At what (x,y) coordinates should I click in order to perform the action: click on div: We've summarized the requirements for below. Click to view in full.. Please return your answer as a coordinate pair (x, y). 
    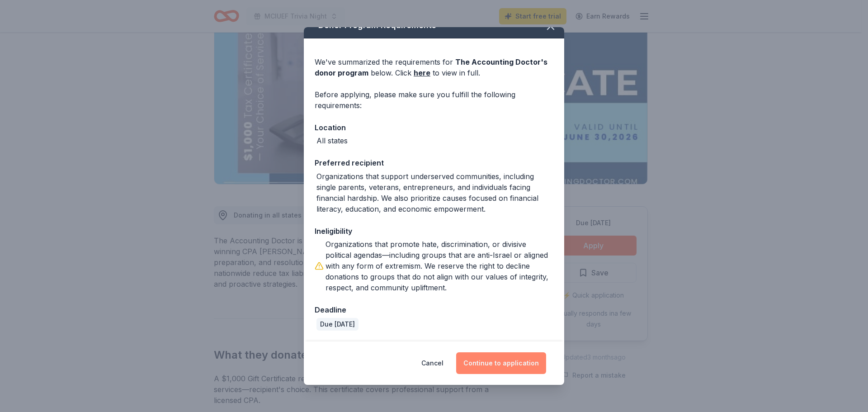
    Looking at the image, I should click on (434, 68).